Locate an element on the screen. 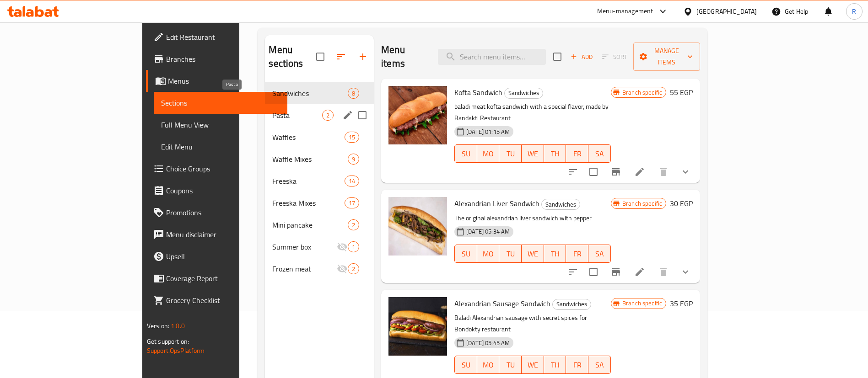  button: show more is located at coordinates (686, 172).